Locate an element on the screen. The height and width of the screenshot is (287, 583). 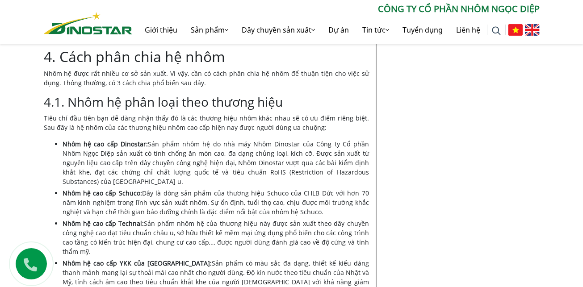
strong: Nhôm hệ cao cấp Dinostar: is located at coordinates (105, 144).